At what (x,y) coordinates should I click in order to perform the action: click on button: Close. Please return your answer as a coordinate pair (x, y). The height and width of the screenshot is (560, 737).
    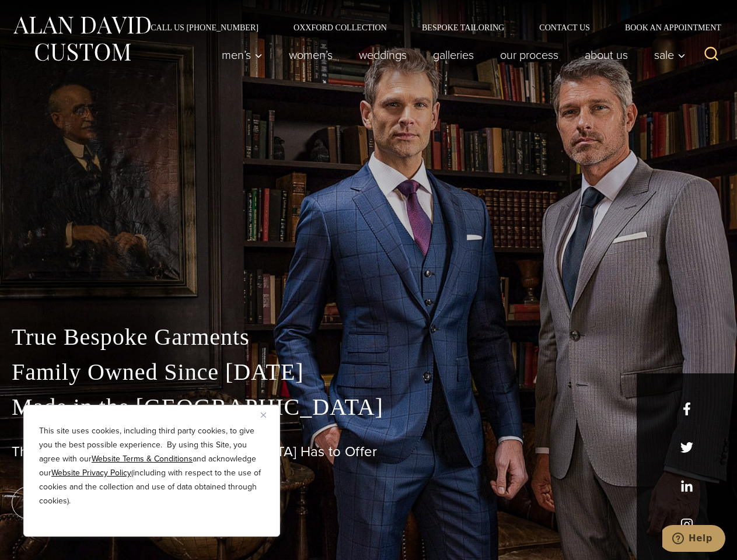
    Looking at the image, I should click on (268, 414).